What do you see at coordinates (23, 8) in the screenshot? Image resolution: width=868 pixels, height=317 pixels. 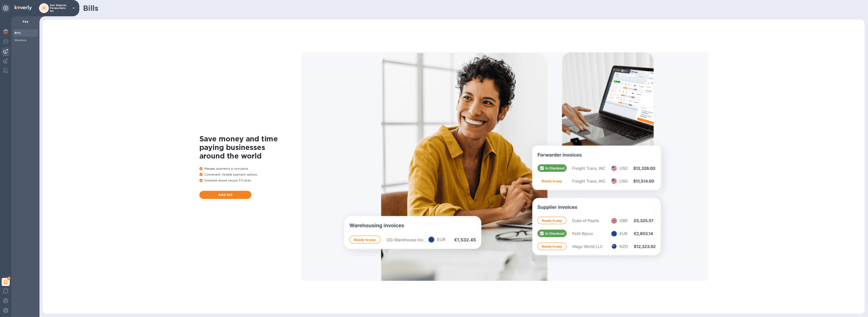 I see `img: Logo` at bounding box center [23, 8].